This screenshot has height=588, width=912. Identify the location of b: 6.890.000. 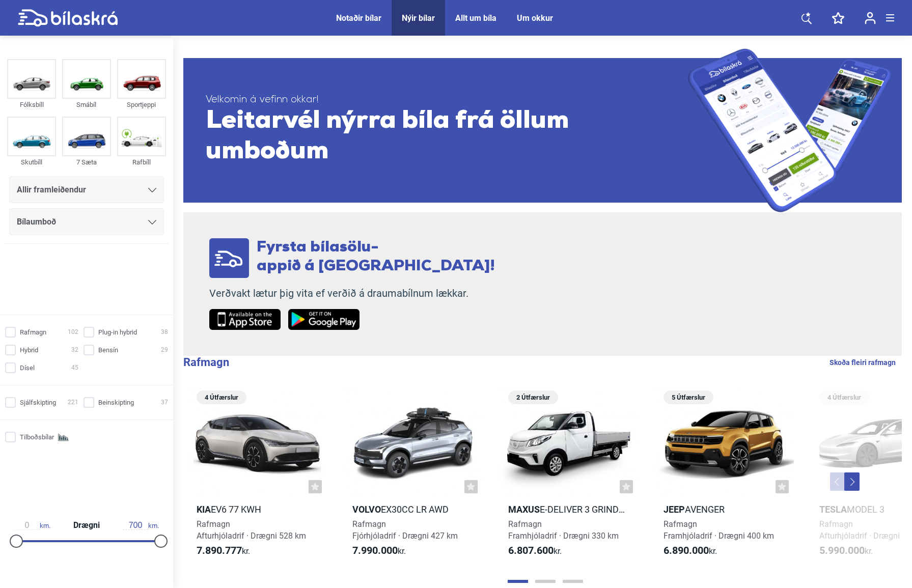
(686, 550).